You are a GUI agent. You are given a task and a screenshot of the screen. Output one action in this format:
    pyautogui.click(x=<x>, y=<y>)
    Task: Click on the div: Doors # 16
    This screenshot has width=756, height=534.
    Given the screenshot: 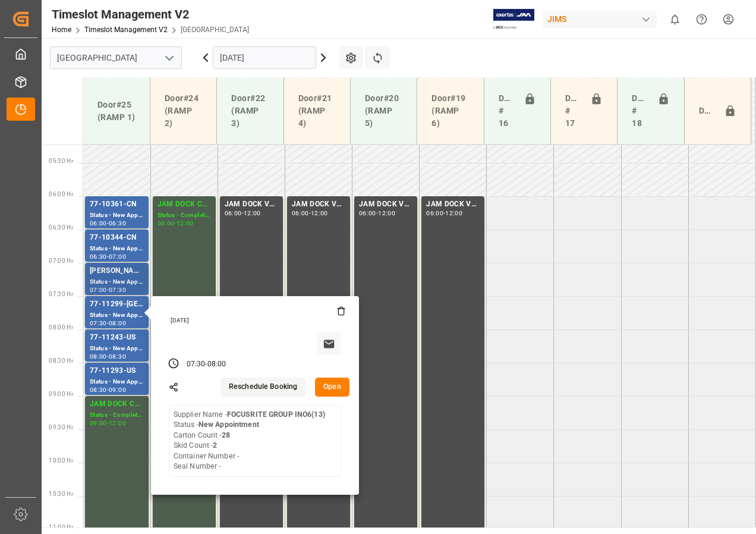 What is the action you would take?
    pyautogui.click(x=506, y=111)
    